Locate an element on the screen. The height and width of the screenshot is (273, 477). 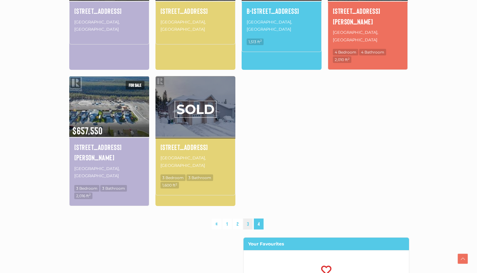
span: 1,600 ft is located at coordinates (170, 185).